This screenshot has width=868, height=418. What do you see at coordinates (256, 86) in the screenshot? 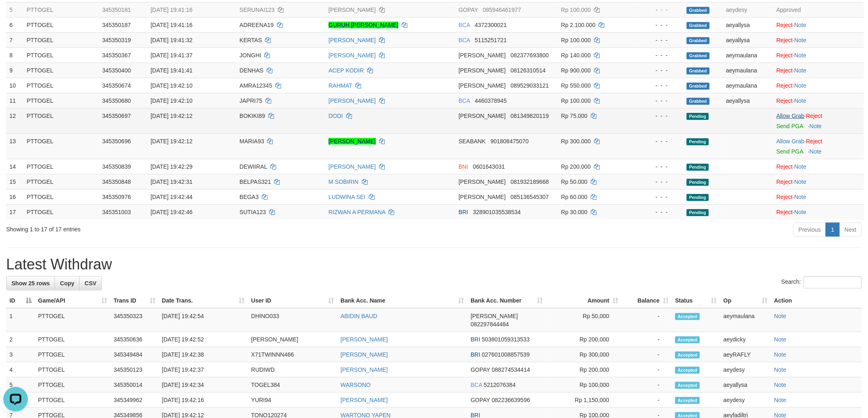
I see `span: AMRA12345` at bounding box center [256, 86].